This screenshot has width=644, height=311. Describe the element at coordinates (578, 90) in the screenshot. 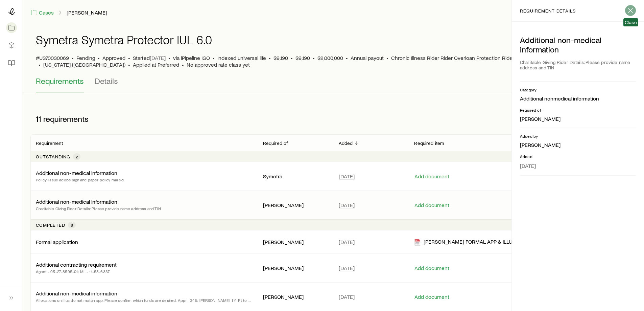

I see `p: Category` at that location.